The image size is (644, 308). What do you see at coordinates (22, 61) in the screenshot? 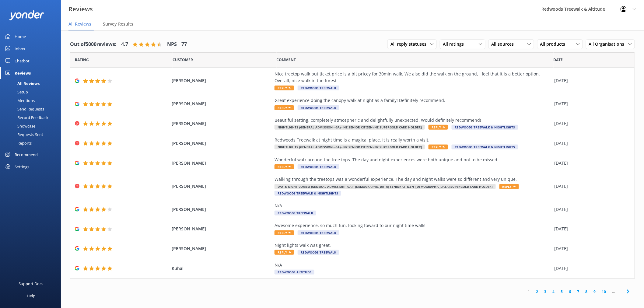
I see `div: Chatbot` at bounding box center [22, 61].